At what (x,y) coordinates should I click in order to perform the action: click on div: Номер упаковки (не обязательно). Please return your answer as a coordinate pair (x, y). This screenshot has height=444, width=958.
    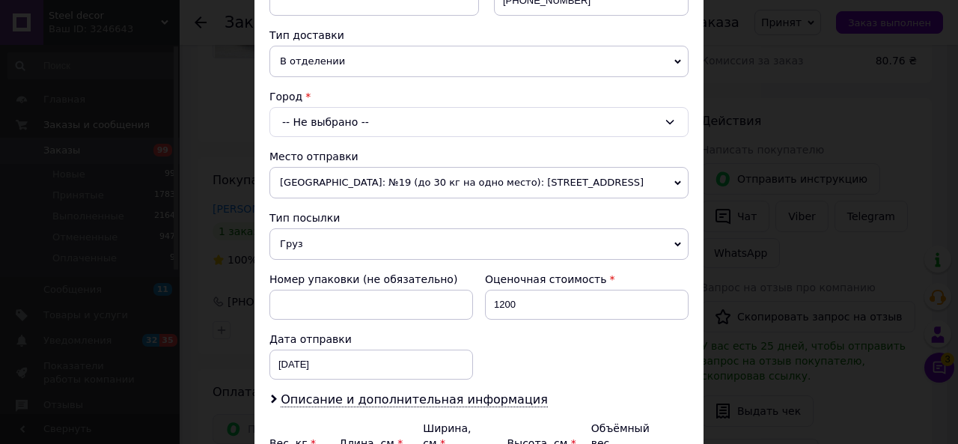
    Looking at the image, I should click on (371, 279).